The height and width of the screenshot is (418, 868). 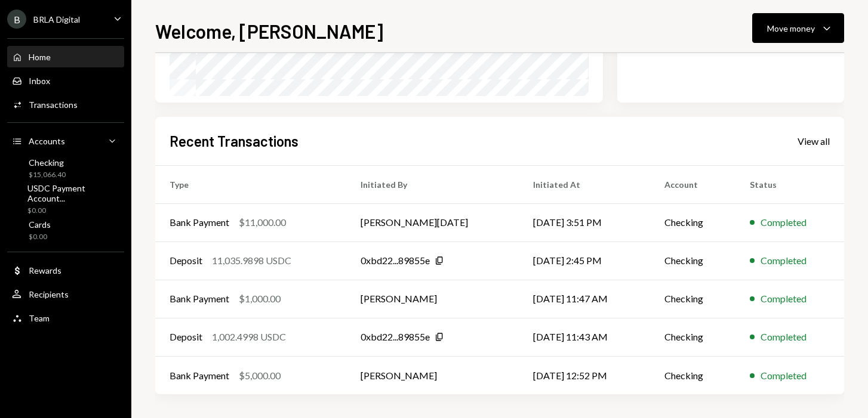 What do you see at coordinates (249, 337) in the screenshot?
I see `div: 1,002.4998 USDC` at bounding box center [249, 337].